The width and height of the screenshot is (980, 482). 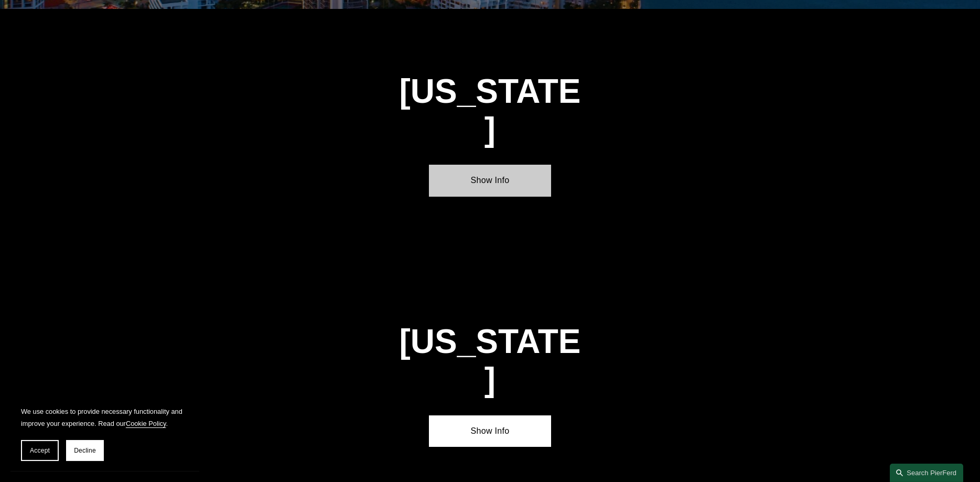 I want to click on a: Cookie Policy, so click(x=145, y=424).